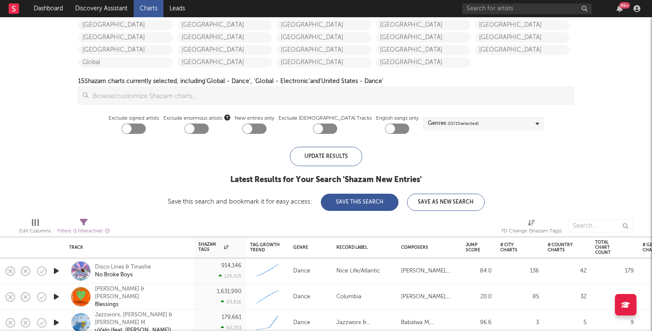 The height and width of the screenshot is (331, 652). Describe the element at coordinates (362, 248) in the screenshot. I see `div: Record Label` at that location.